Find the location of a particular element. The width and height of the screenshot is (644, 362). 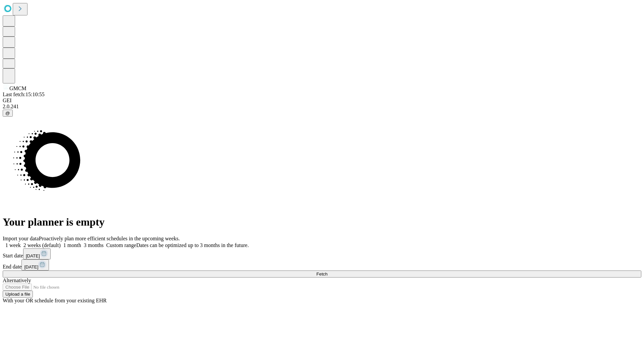

span: GMCM is located at coordinates (18, 88).